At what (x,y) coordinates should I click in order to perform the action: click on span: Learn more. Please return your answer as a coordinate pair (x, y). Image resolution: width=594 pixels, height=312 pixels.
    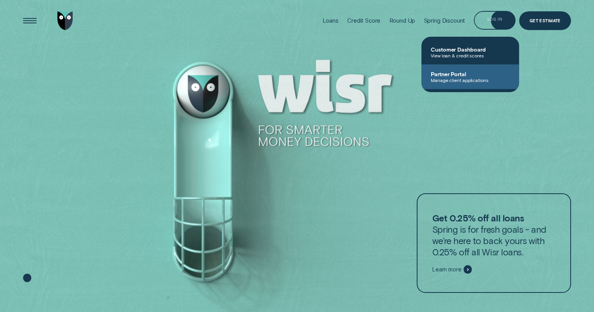
    Looking at the image, I should click on (447, 269).